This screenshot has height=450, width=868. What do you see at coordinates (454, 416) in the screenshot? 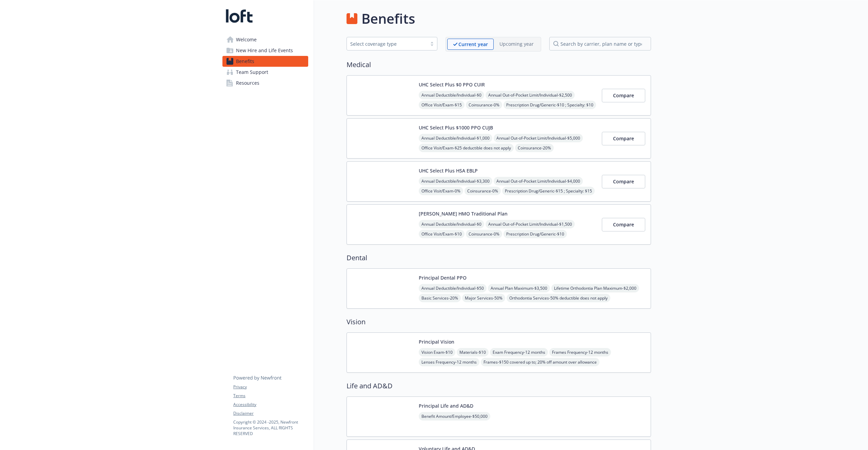
I see `span: Benefit Amount/Employee - $50,000` at bounding box center [454, 416].